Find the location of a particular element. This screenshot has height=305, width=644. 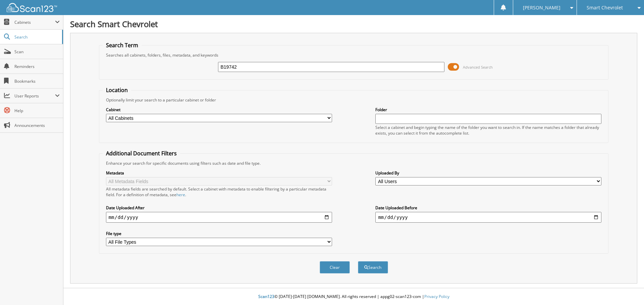

img: scan123-logo-white.svg is located at coordinates (32, 7).